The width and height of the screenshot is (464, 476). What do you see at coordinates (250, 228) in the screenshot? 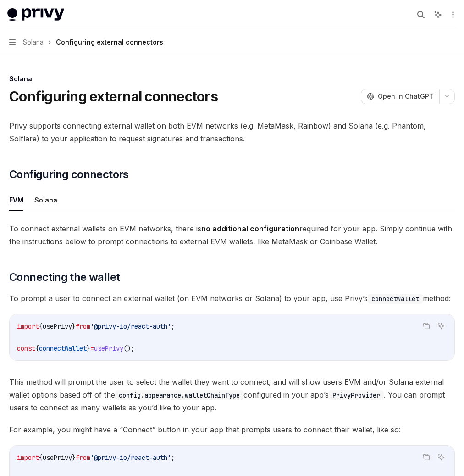
I see `strong: no additional configuration` at bounding box center [250, 228].